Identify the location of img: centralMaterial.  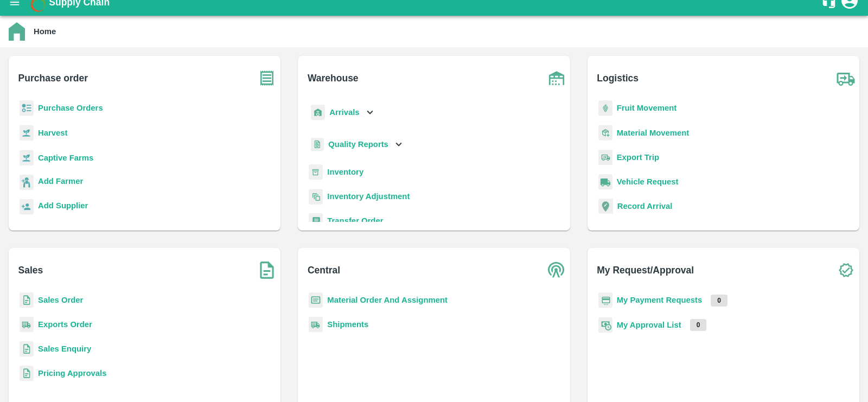
(316, 300).